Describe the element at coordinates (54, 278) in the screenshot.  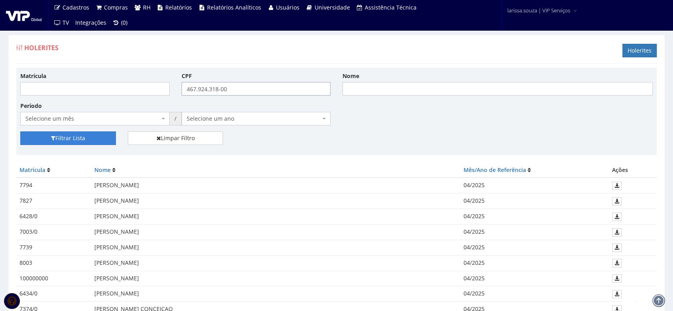
I see `td: 100000000` at that location.